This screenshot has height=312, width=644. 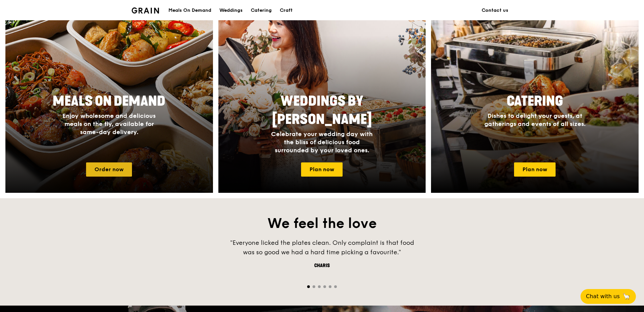 I want to click on a: Contact us, so click(x=494, y=10).